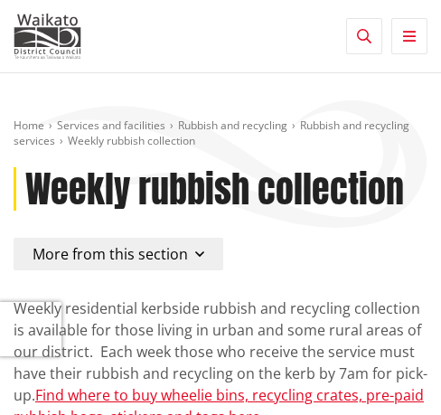 The height and width of the screenshot is (415, 441). Describe the element at coordinates (232, 125) in the screenshot. I see `a: Rubbish and recycling` at that location.